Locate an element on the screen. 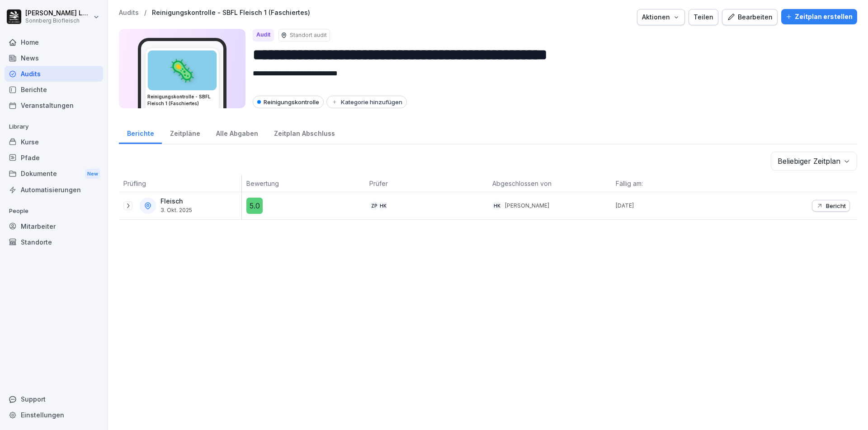 This screenshot has height=430, width=868. div: Aktionen is located at coordinates (661, 17).